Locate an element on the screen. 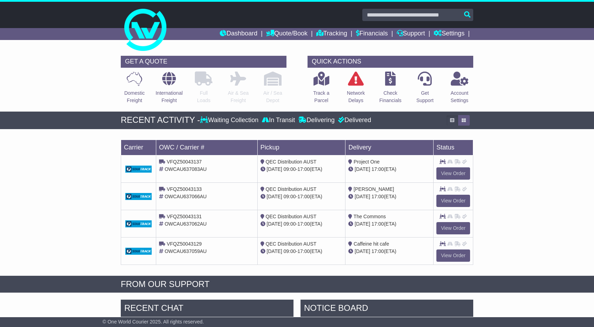  div: Waiting Collection is located at coordinates (230, 120).